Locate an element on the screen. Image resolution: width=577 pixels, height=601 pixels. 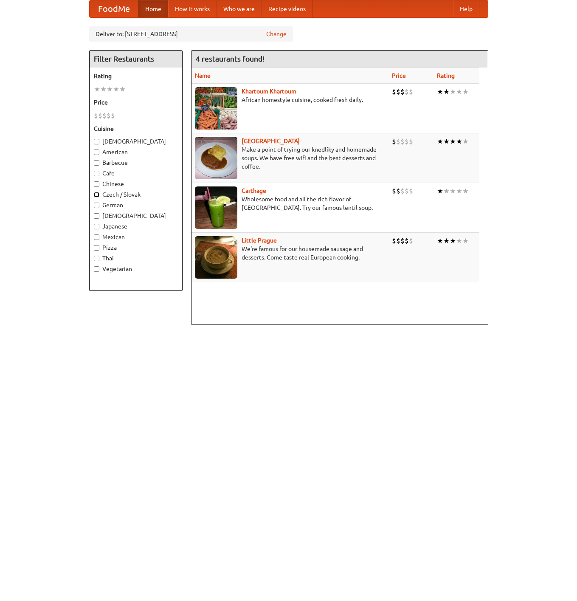
label: Mexican is located at coordinates (136, 237).